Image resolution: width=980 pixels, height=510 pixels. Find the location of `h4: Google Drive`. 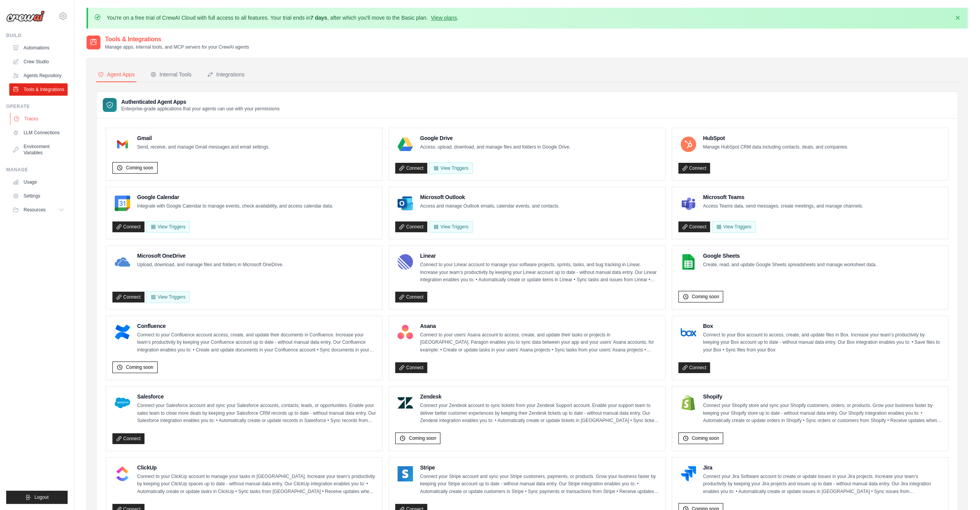

h4: Google Drive is located at coordinates (495, 139).